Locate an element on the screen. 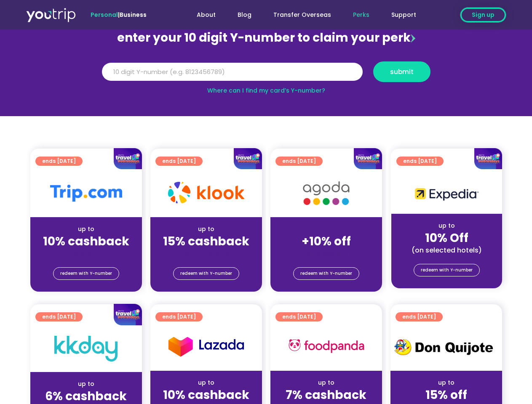  span: up to is located at coordinates (326, 229).